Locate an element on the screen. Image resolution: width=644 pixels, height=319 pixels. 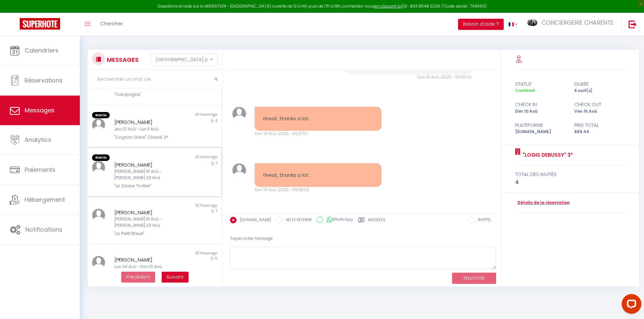
div: 20 hours ago is located at coordinates (188, 116).